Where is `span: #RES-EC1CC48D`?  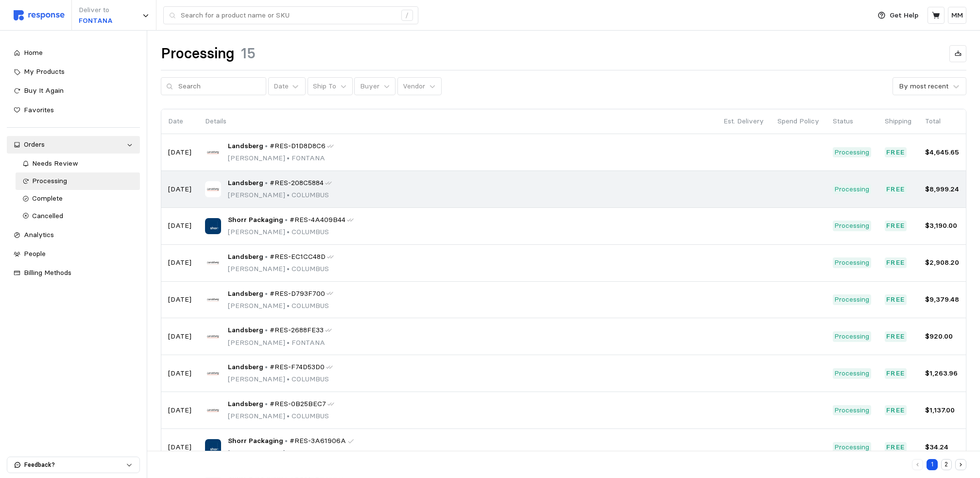
span: #RES-EC1CC48D is located at coordinates (298, 257).